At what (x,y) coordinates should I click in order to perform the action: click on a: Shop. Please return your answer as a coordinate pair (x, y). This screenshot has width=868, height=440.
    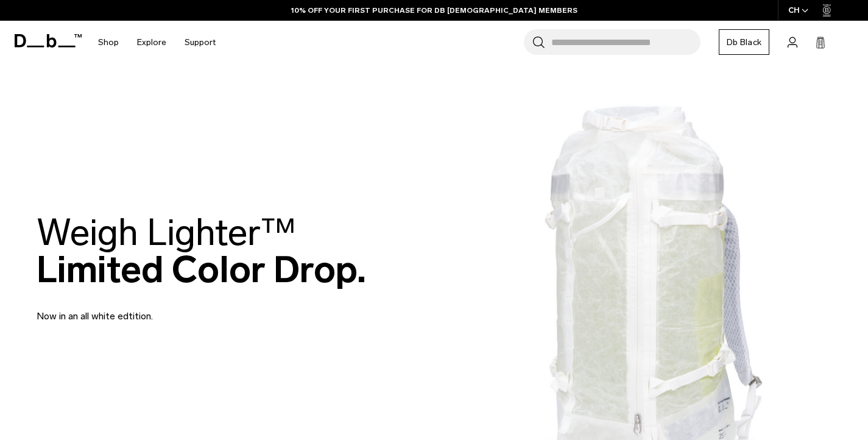
    Looking at the image, I should click on (108, 42).